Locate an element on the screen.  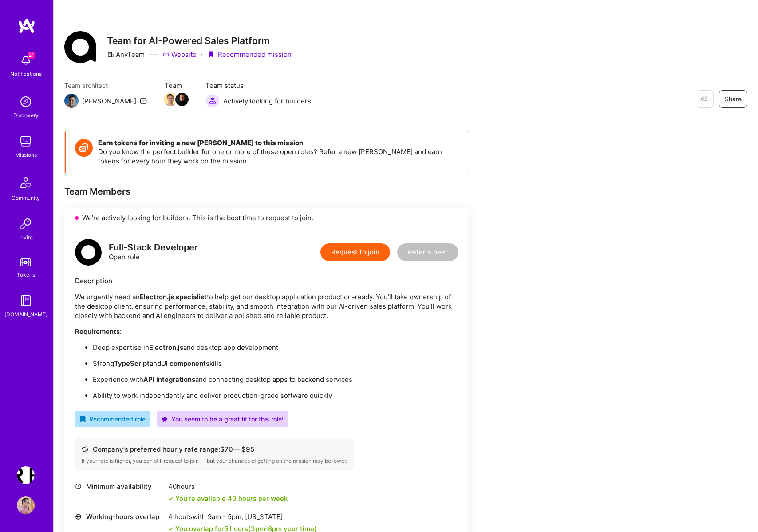
strong: Requirements: is located at coordinates (98, 331).